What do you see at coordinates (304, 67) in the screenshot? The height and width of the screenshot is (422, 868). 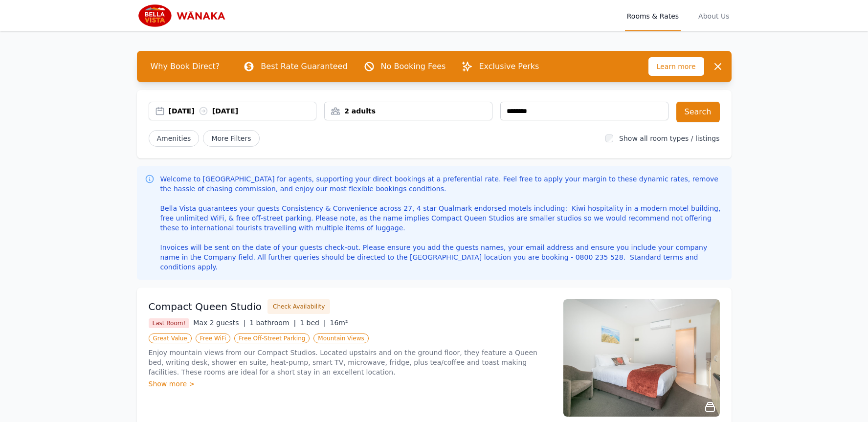 I see `p: Best Rate Guaranteed` at bounding box center [304, 67].